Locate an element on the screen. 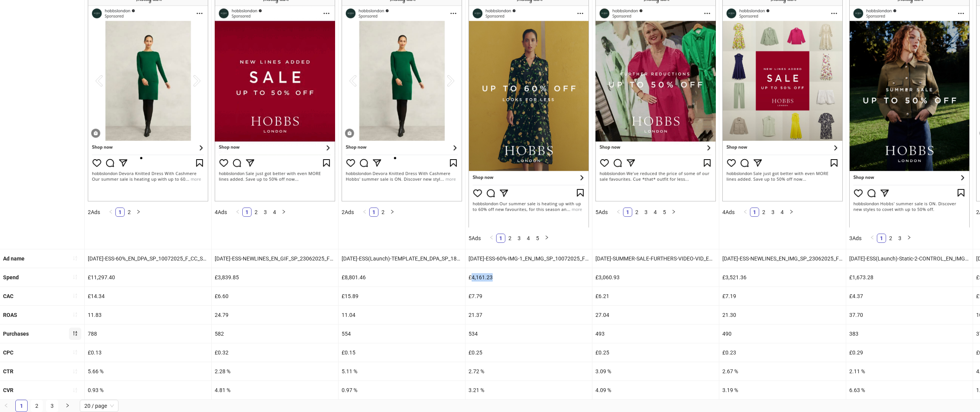 The height and width of the screenshot is (412, 980). div: 490 is located at coordinates (783, 333).